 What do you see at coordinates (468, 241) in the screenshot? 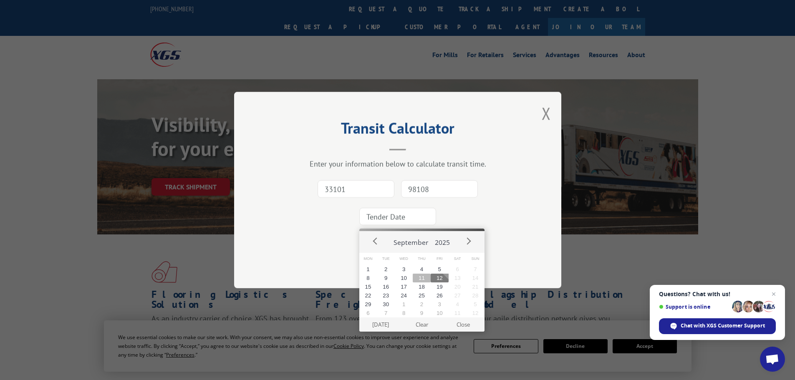
I see `button: Next` at bounding box center [468, 241].